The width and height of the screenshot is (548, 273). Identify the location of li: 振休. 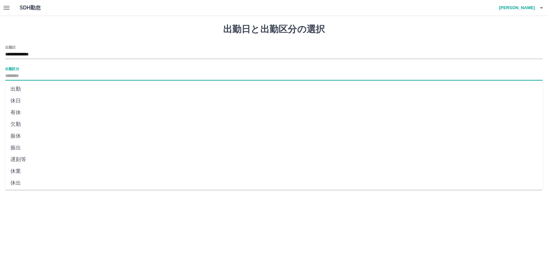
(274, 136).